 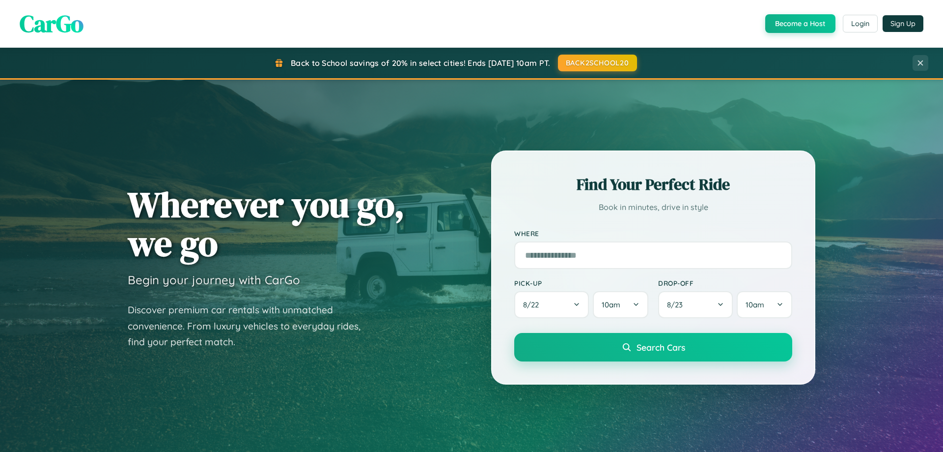 I want to click on button: Login, so click(x=860, y=24).